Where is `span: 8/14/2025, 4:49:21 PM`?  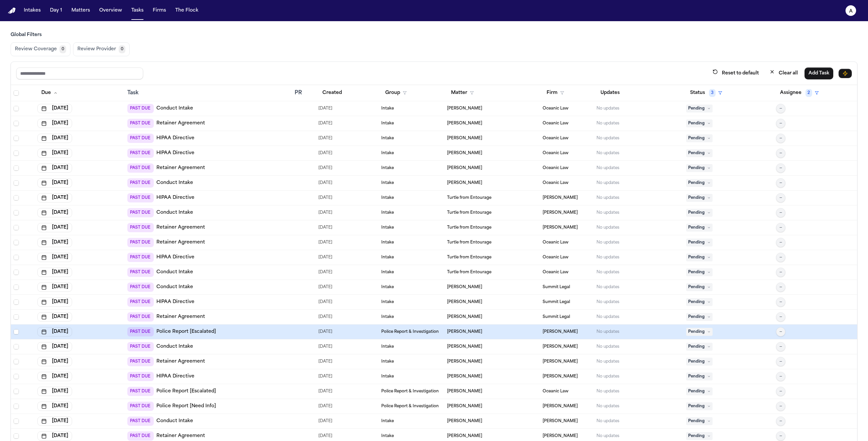
span: 8/14/2025, 4:49:21 PM is located at coordinates (326, 138).